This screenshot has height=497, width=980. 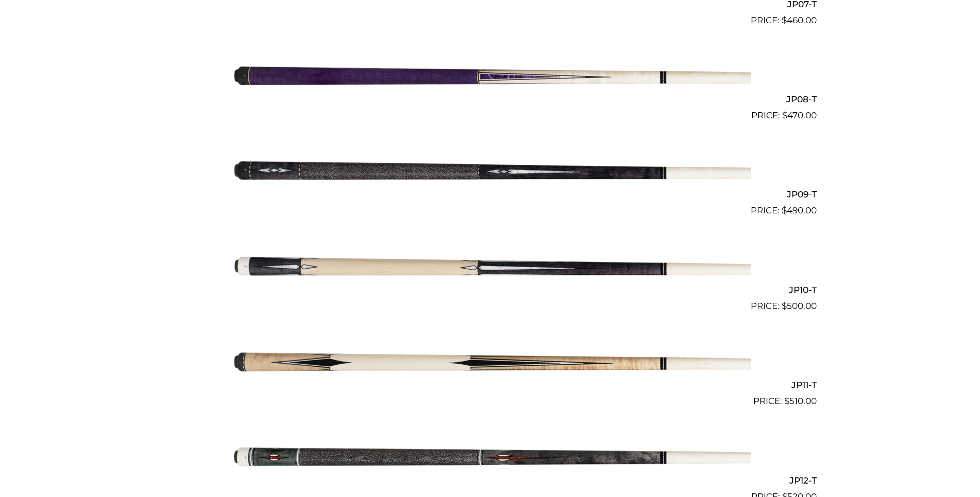 What do you see at coordinates (799, 116) in the screenshot?
I see `bdi: 470.00` at bounding box center [799, 116].